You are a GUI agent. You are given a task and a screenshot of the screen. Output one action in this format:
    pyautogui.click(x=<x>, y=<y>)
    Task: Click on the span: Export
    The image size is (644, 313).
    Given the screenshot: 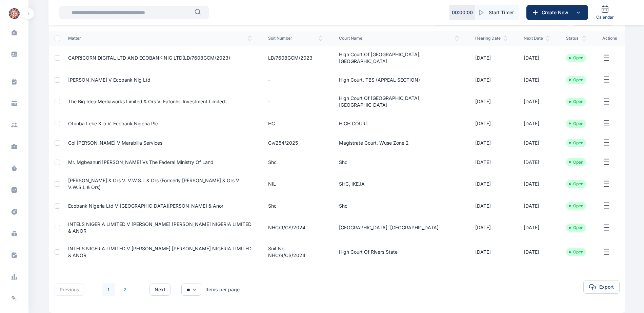 What is the action you would take?
    pyautogui.click(x=606, y=287)
    